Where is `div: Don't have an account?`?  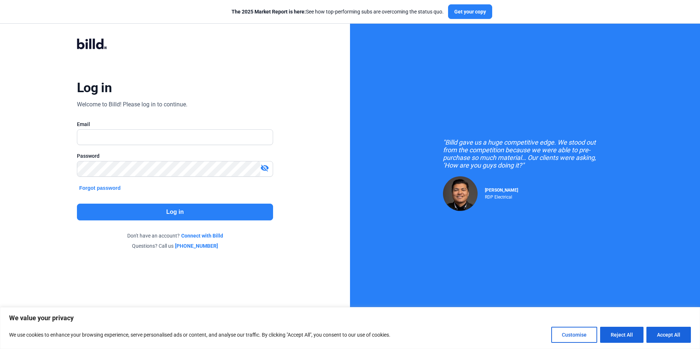 div: Don't have an account? is located at coordinates (175, 236).